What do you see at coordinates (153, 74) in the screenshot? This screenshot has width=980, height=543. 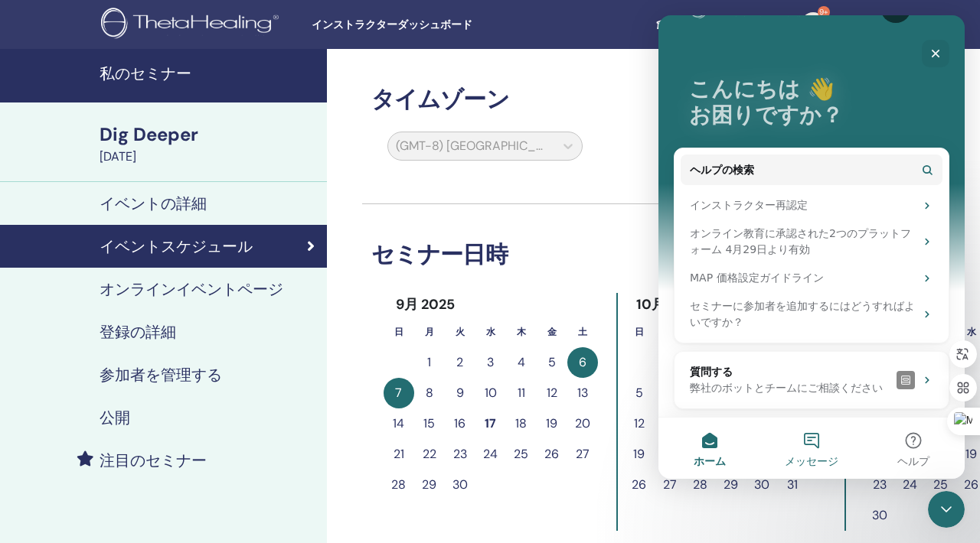 I see `p: こんにちは 👋` at bounding box center [153, 74].